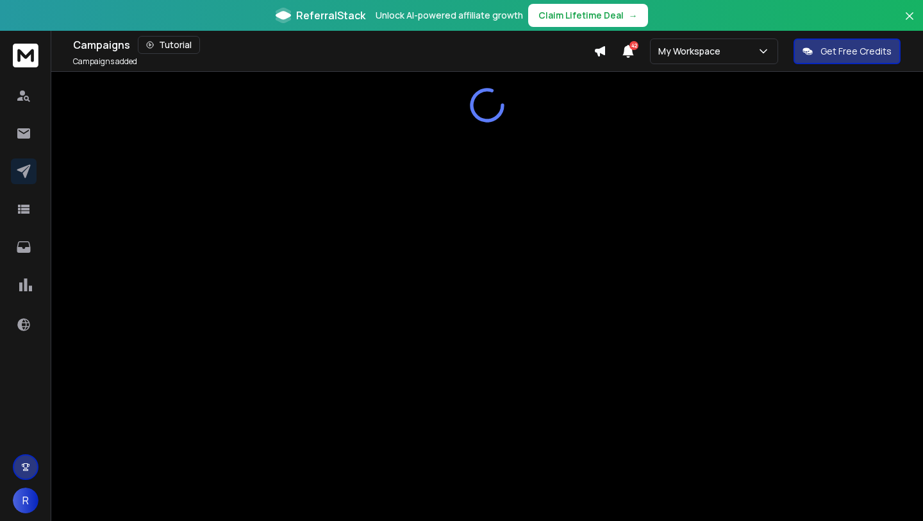  I want to click on p: Get Free Credits, so click(856, 51).